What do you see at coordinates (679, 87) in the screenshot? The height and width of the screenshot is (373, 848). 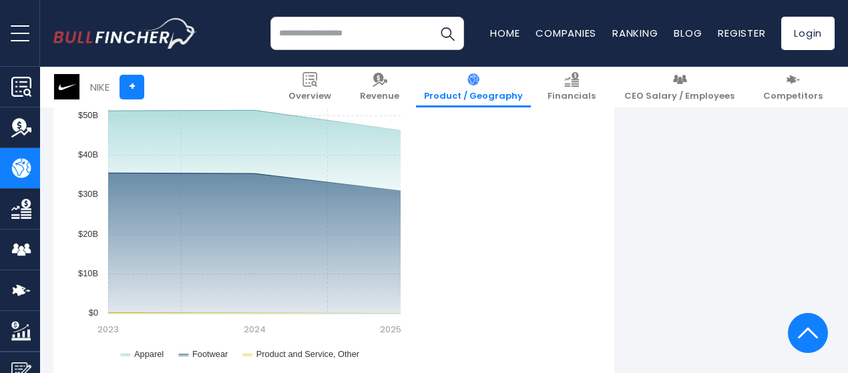 I see `a: CEO Salary / Employees` at bounding box center [679, 87].